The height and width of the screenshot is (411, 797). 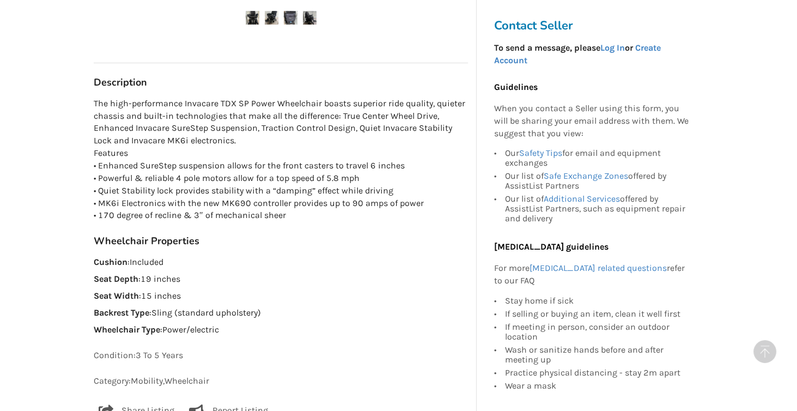 What do you see at coordinates (597, 207) in the screenshot?
I see `div: Our list of offered by AssistList Partners, such as equipment repair and delivery` at bounding box center [597, 207].